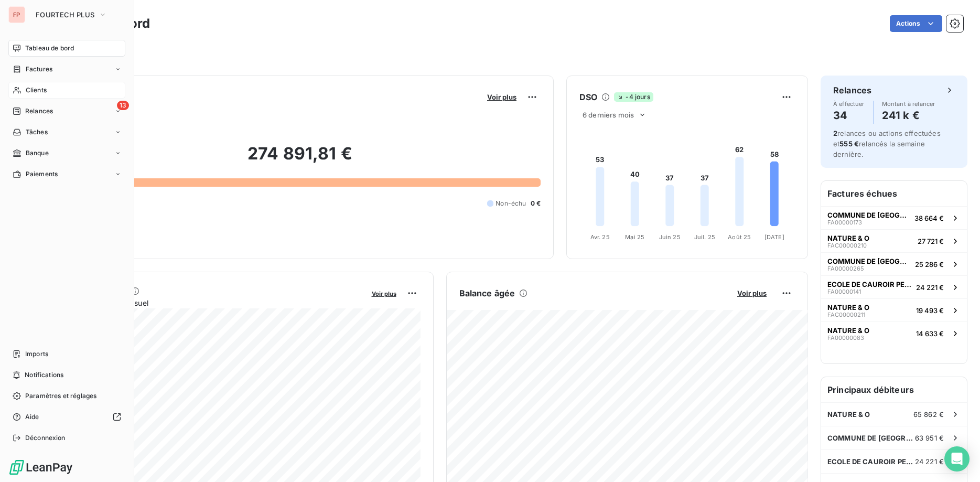 Image resolution: width=980 pixels, height=482 pixels. What do you see at coordinates (487, 293) in the screenshot?
I see `h6: Balance âgée` at bounding box center [487, 293].